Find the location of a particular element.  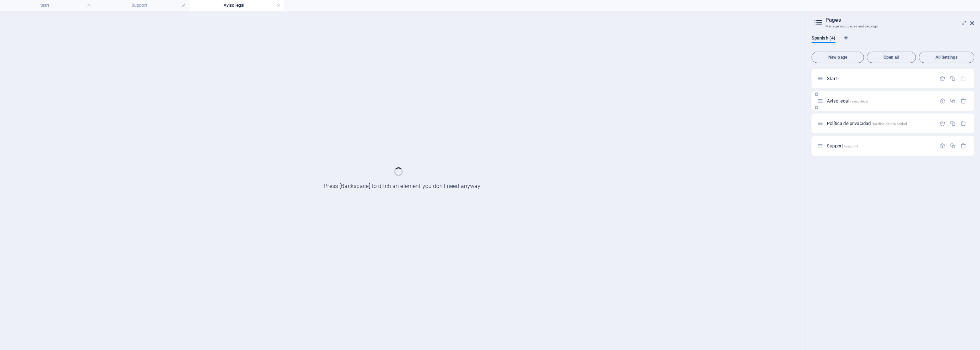

div: Support/support is located at coordinates (881, 145).